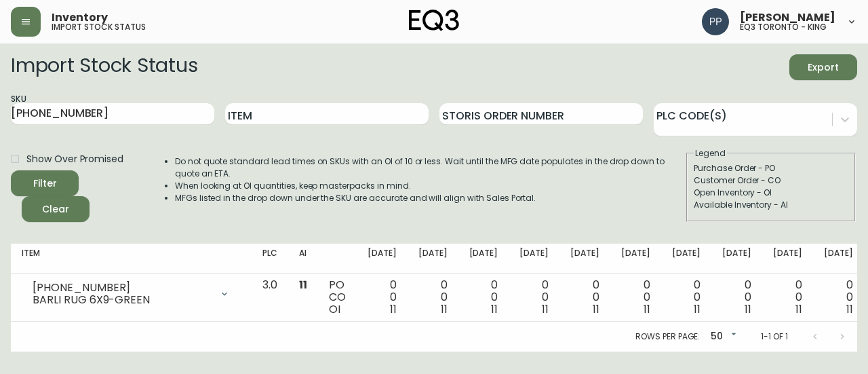 This screenshot has height=374, width=868. What do you see at coordinates (430, 198) in the screenshot?
I see `li: MFGs listed in the drop down under the SKU are accurate and will align with Sales Portal.` at bounding box center [430, 198].